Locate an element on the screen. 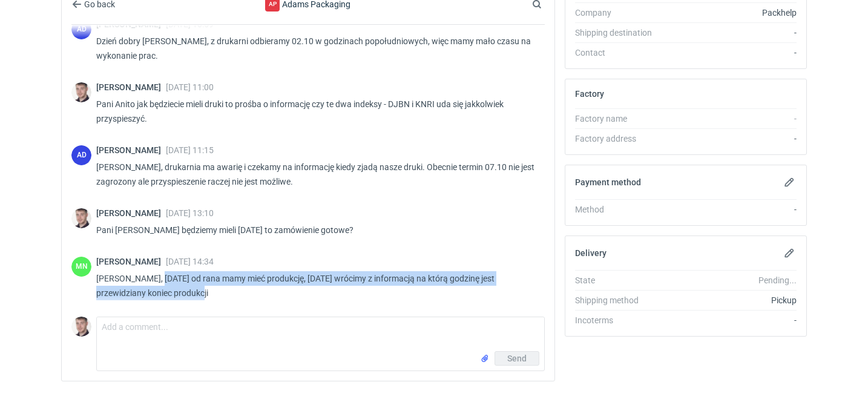 The width and height of the screenshot is (868, 405). button: Send is located at coordinates (517, 358).